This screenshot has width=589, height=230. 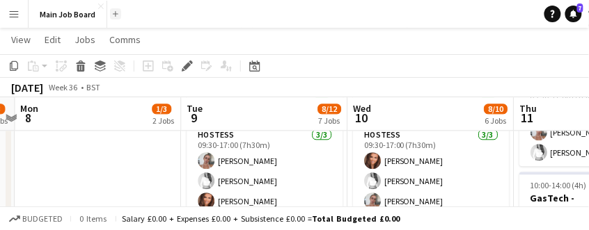 I want to click on span: 8, so click(x=28, y=118).